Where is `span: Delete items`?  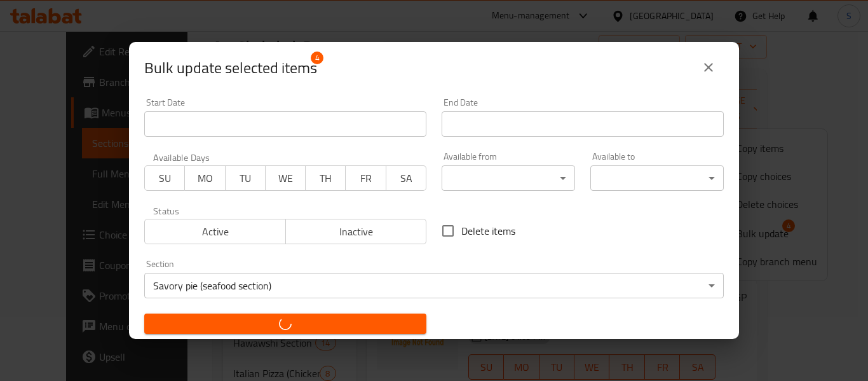
span: Delete items is located at coordinates (488, 230).